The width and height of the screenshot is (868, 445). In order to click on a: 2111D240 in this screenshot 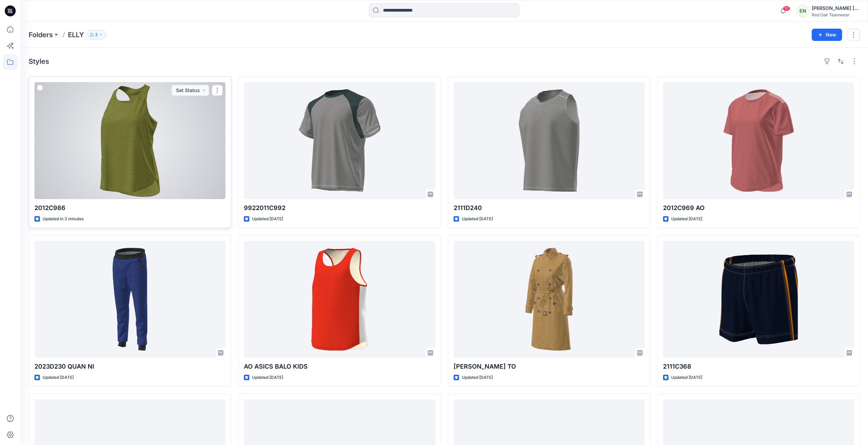, I will do `click(549, 140)`.